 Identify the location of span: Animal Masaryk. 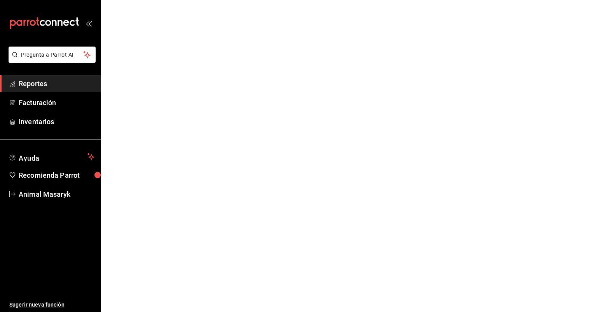
(56, 194).